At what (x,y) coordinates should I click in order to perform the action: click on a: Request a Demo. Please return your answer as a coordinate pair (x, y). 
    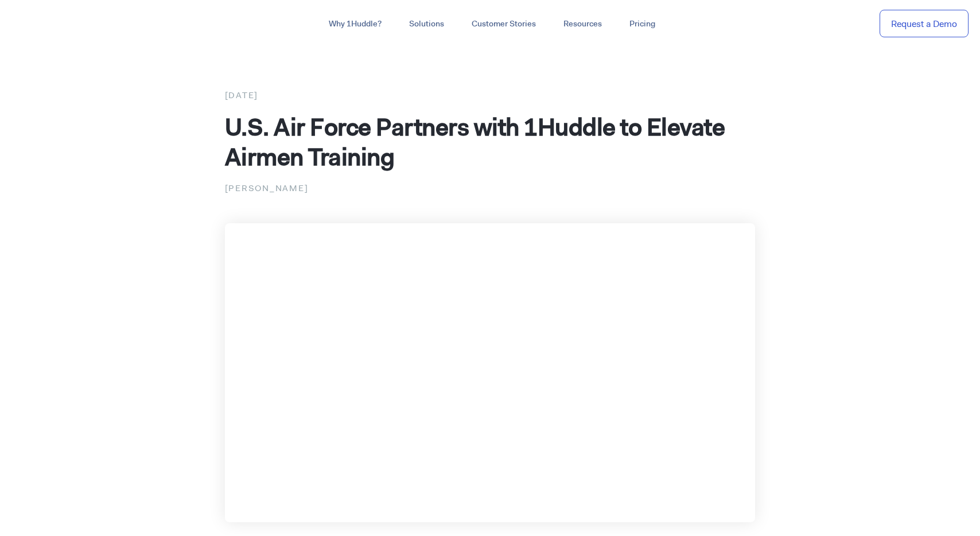
    Looking at the image, I should click on (924, 24).